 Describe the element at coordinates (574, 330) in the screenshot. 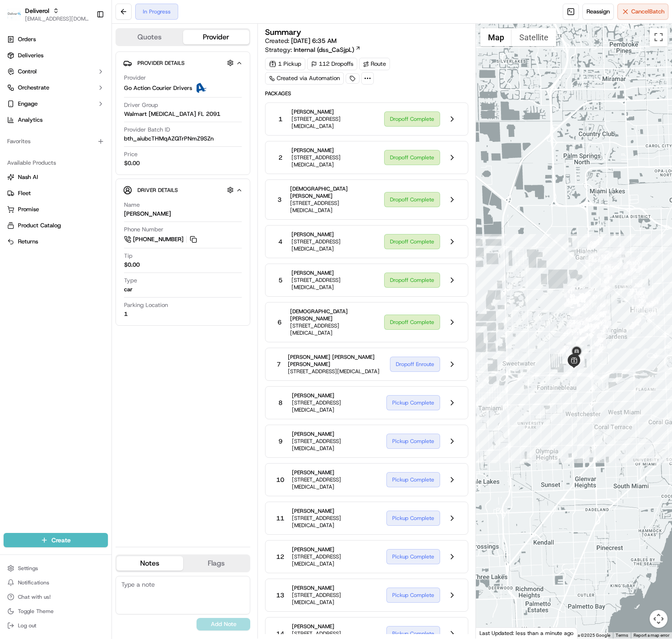

I see `div: 20` at that location.